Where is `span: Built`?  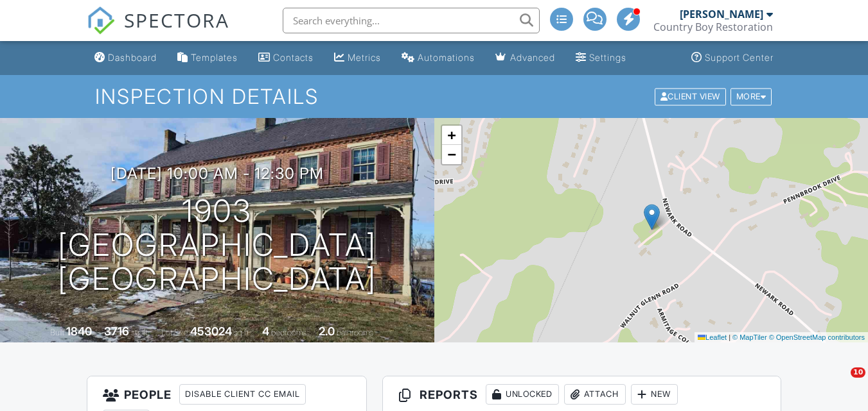 span: Built is located at coordinates (57, 333).